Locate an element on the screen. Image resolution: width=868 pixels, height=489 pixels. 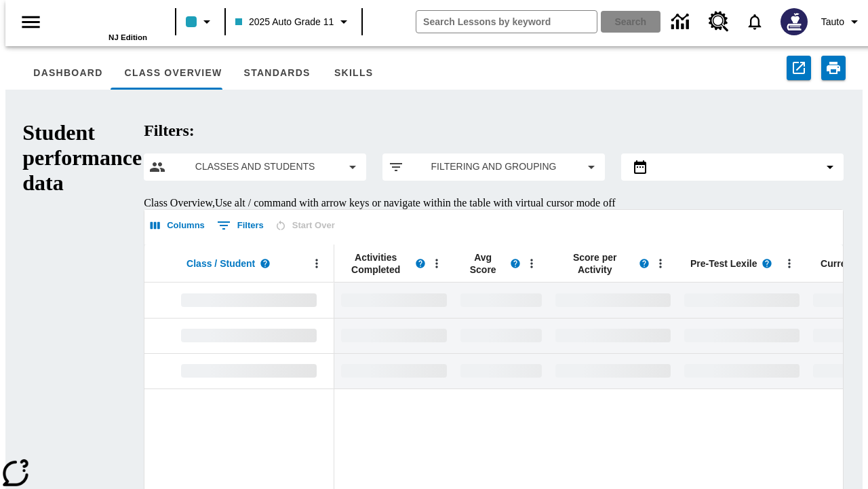
button: Open side menu is located at coordinates (31, 22).